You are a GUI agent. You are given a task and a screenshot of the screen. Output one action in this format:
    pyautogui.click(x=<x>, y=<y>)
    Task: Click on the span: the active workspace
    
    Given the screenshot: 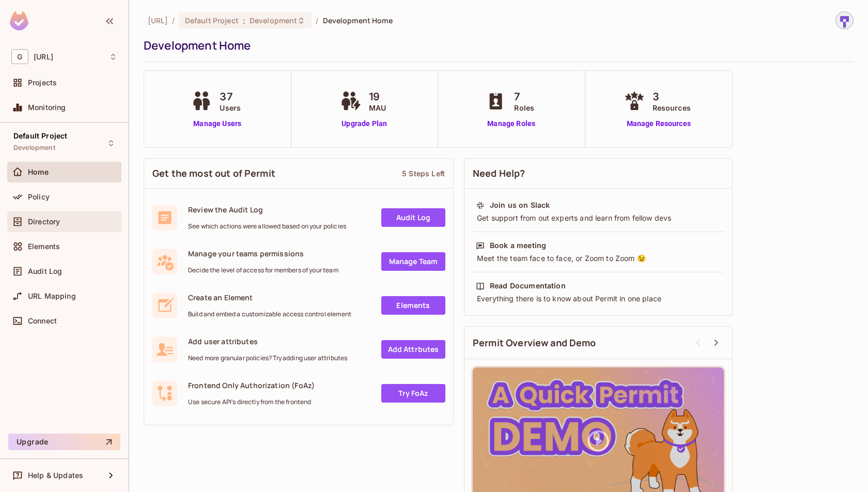 What is the action you would take?
    pyautogui.click(x=158, y=20)
    